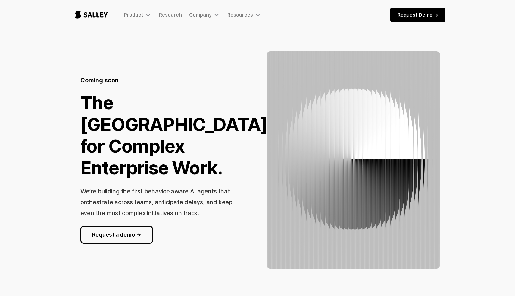 This screenshot has width=515, height=296. Describe the element at coordinates (99, 80) in the screenshot. I see `h5: Coming soon` at that location.